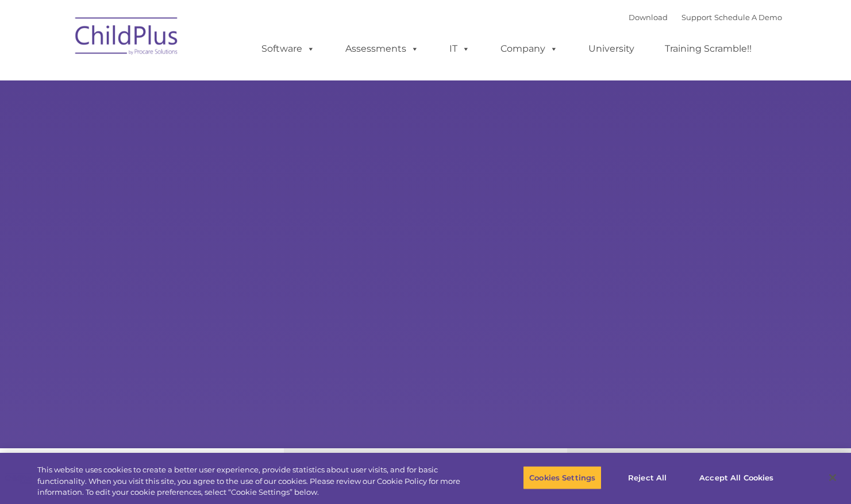 The height and width of the screenshot is (504, 851). Describe the element at coordinates (382, 49) in the screenshot. I see `a: Assessments` at that location.